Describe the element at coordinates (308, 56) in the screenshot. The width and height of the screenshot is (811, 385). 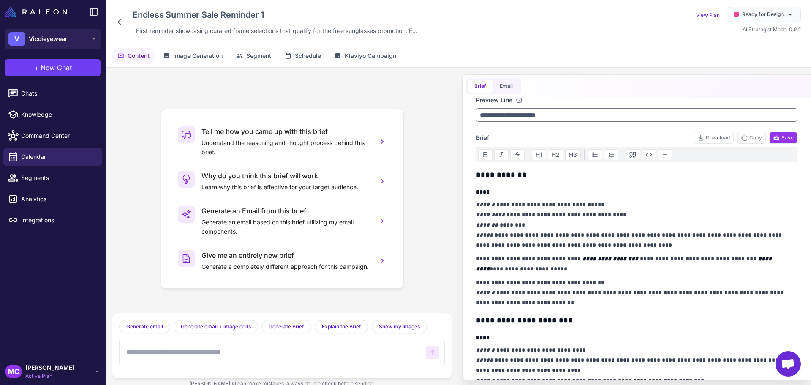
I see `span: Schedule` at that location.